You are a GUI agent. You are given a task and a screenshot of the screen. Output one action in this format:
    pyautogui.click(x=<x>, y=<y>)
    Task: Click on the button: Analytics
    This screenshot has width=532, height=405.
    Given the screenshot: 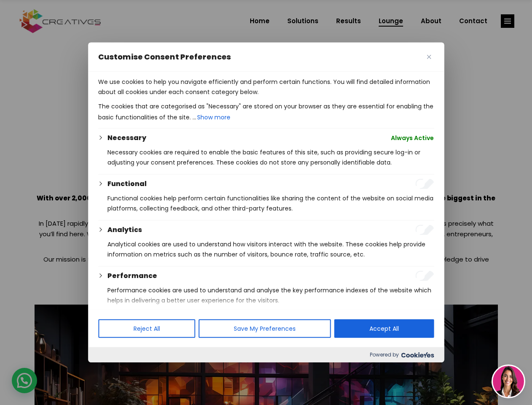 What is the action you would take?
    pyautogui.click(x=125, y=230)
    